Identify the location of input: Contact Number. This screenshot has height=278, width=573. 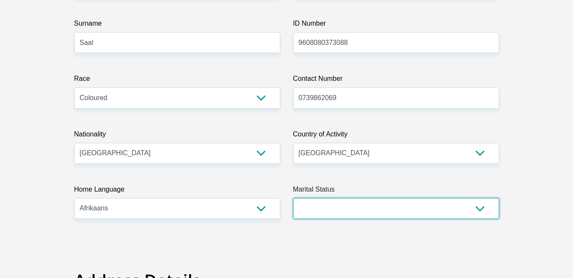
(396, 97).